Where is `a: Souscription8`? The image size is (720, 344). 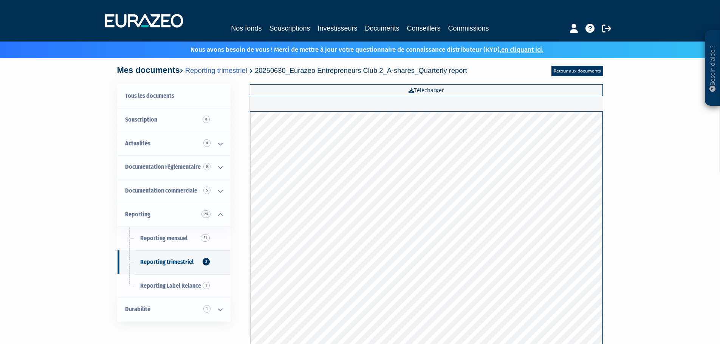 a: Souscription8 is located at coordinates (174, 120).